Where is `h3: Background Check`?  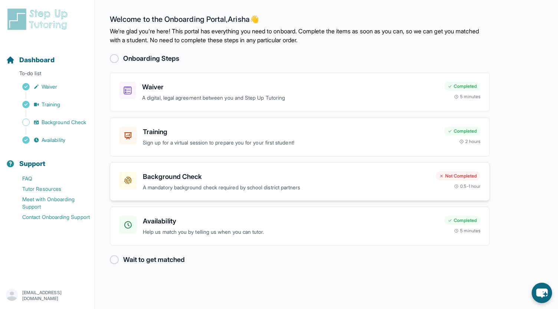 h3: Background Check is located at coordinates (286, 177).